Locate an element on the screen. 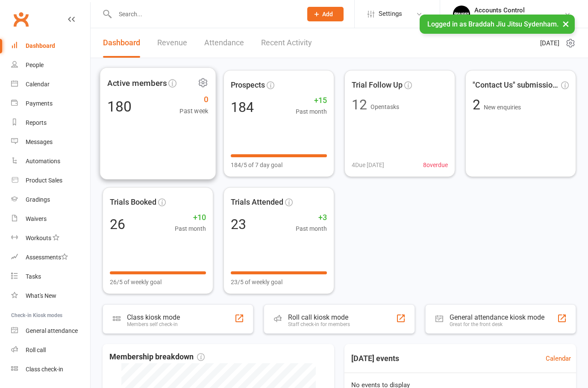  div: Accounts Control is located at coordinates (519, 10).